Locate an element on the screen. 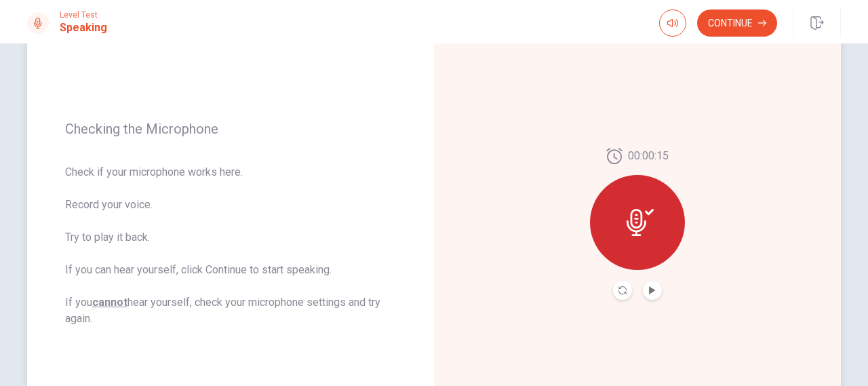 The width and height of the screenshot is (868, 386). span: 00:00:15 is located at coordinates (648, 156).